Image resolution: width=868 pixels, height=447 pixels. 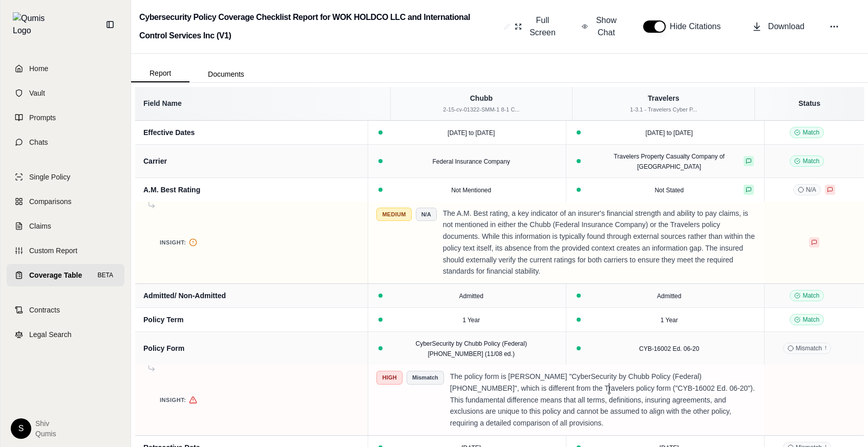 What do you see at coordinates (778, 27) in the screenshot?
I see `button: Download` at bounding box center [778, 27].